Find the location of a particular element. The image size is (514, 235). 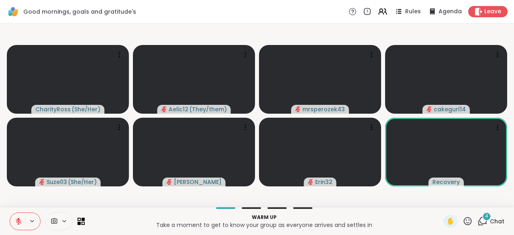

span: Suze03 is located at coordinates (57, 182).